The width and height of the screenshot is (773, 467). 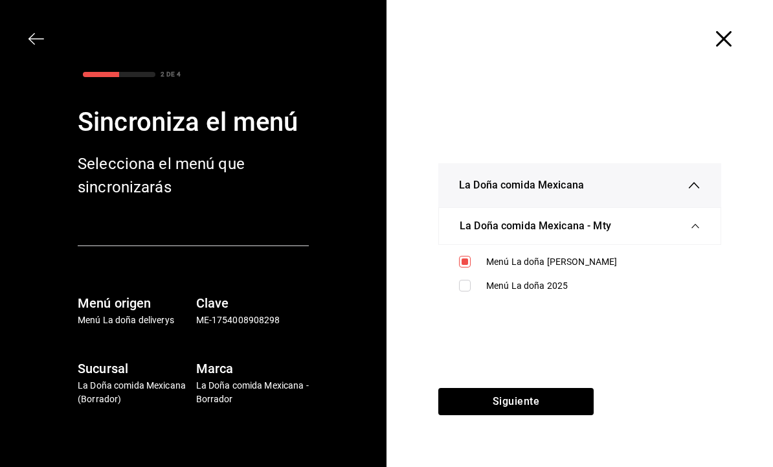 What do you see at coordinates (516, 401) in the screenshot?
I see `button: Siguiente` at bounding box center [516, 401].